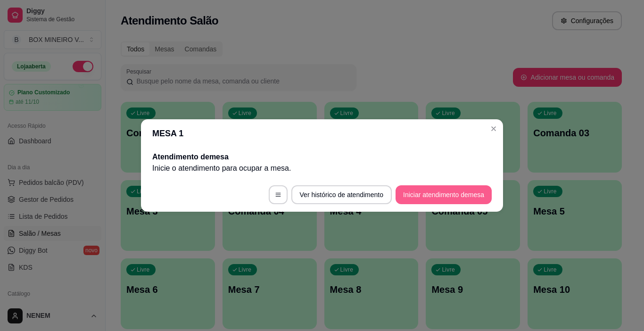 Image resolution: width=644 pixels, height=331 pixels. What do you see at coordinates (341, 194) in the screenshot?
I see `button: Ver histórico de atendimento` at bounding box center [341, 194].